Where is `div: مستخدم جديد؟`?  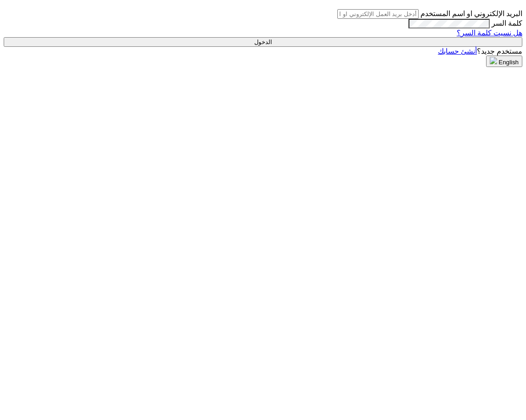 div: مستخدم جديد؟ is located at coordinates (263, 51).